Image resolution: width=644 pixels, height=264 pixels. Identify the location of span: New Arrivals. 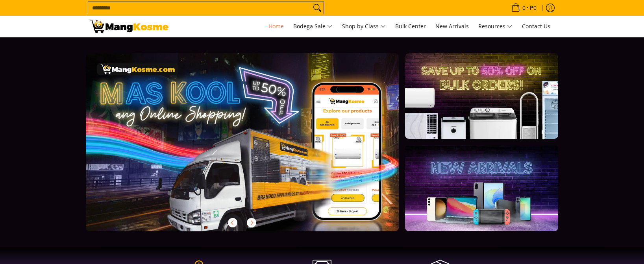
(452, 26).